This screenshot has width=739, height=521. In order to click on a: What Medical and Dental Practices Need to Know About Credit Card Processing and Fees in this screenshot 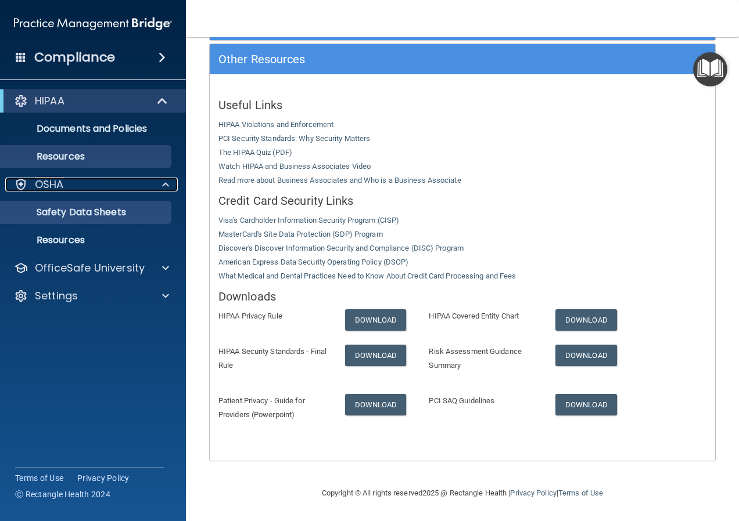, I will do `click(367, 276)`.